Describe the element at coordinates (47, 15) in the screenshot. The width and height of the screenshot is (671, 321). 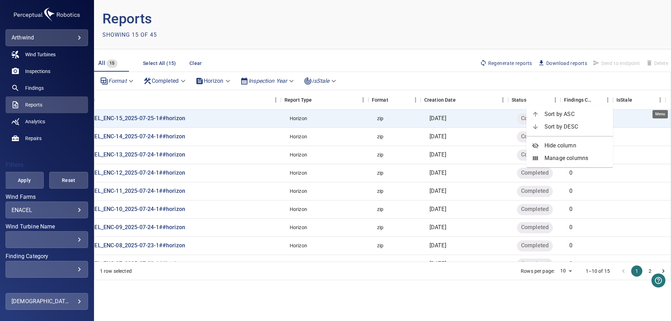
I see `img: arthwind-logo` at that location.